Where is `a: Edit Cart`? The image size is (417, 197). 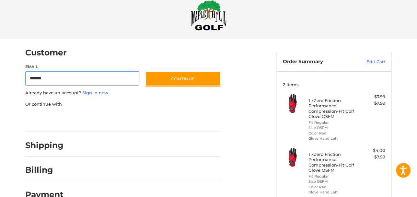 a: Edit Cart is located at coordinates (369, 62).